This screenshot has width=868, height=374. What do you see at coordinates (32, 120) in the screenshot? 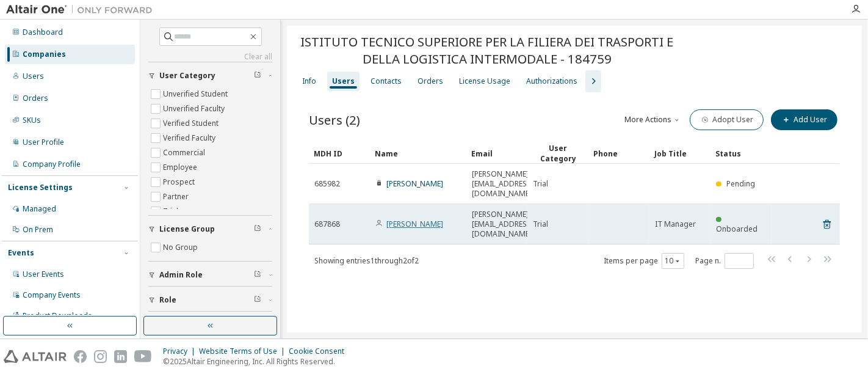
I see `div: SKUs` at bounding box center [32, 120].